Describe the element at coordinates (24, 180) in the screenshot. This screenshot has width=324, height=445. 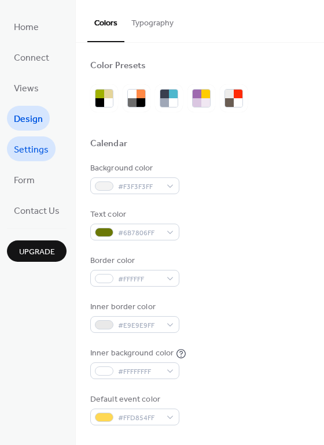
I see `span: Form` at that location.